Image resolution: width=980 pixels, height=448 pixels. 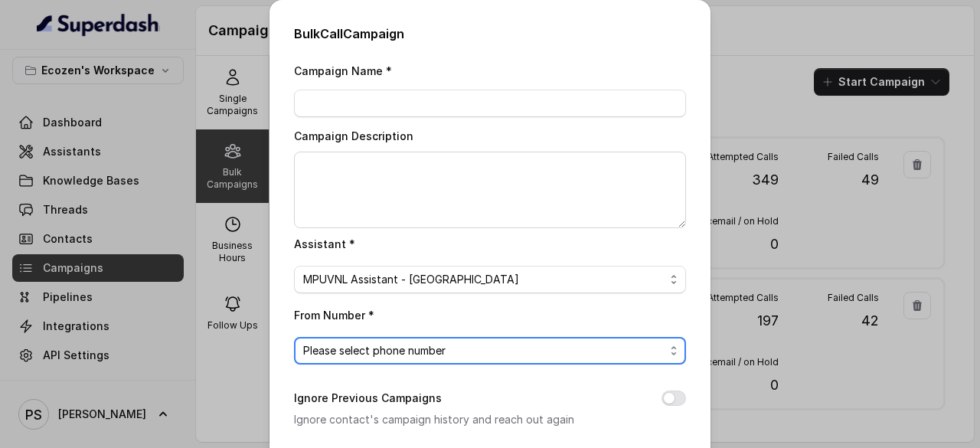 What do you see at coordinates (324, 243) in the screenshot?
I see `label: Assistant *` at bounding box center [324, 243].